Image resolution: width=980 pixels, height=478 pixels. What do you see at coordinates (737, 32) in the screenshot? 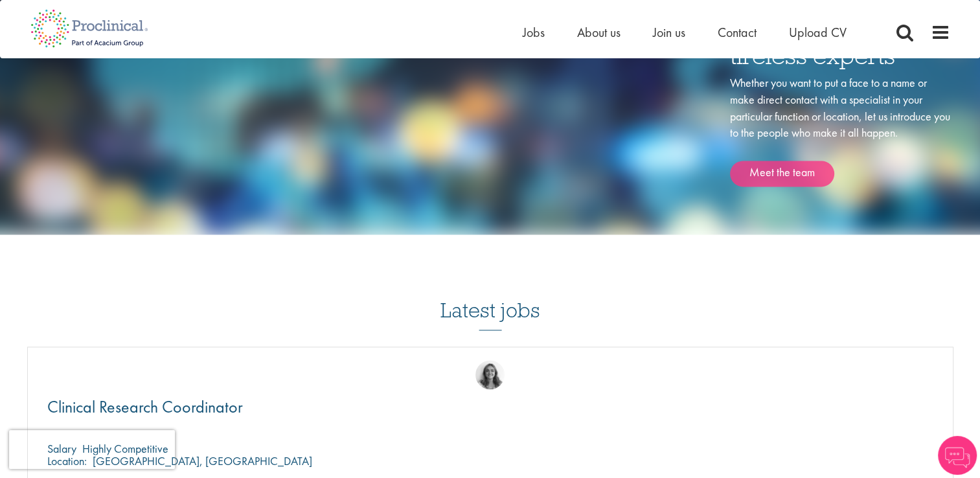
I see `a: Contact` at bounding box center [737, 32].